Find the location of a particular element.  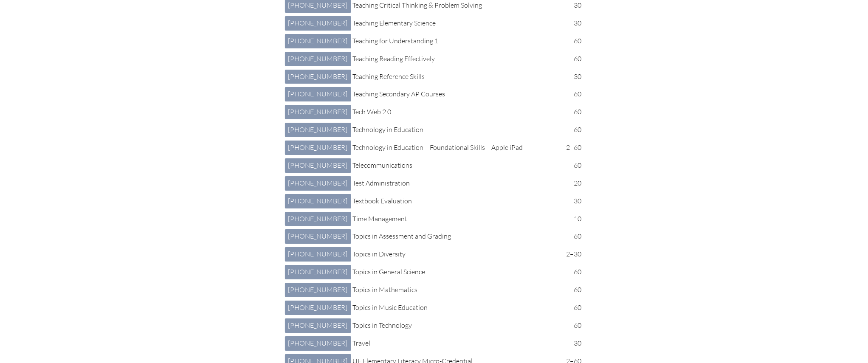

p: 2–60 is located at coordinates (573, 148).